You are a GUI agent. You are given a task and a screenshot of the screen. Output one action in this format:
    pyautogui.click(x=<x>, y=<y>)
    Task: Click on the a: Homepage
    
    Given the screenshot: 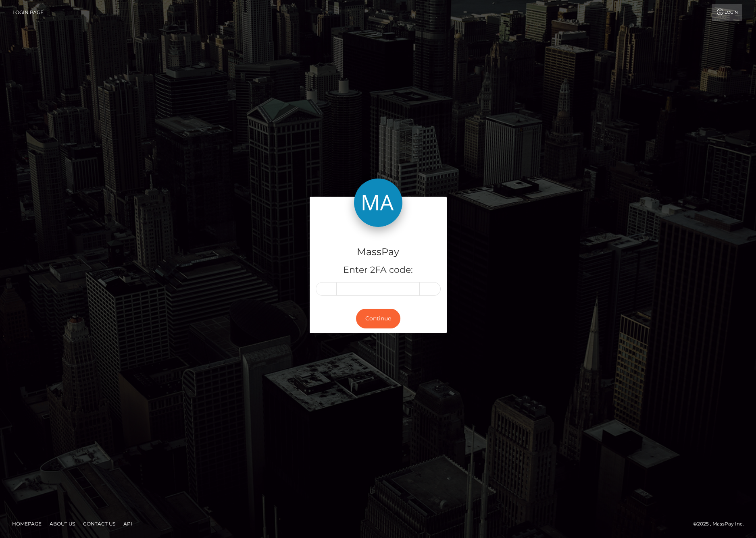 What is the action you would take?
    pyautogui.click(x=27, y=523)
    